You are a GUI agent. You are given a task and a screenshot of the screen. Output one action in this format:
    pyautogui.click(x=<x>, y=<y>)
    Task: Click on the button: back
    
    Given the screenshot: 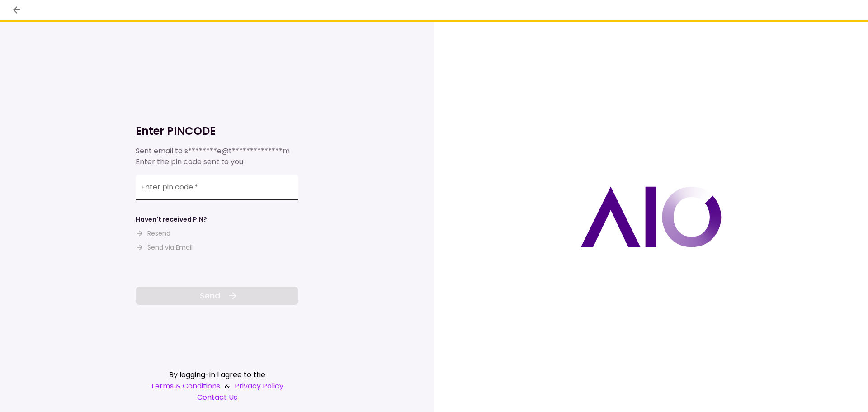 What is the action you would take?
    pyautogui.click(x=17, y=10)
    